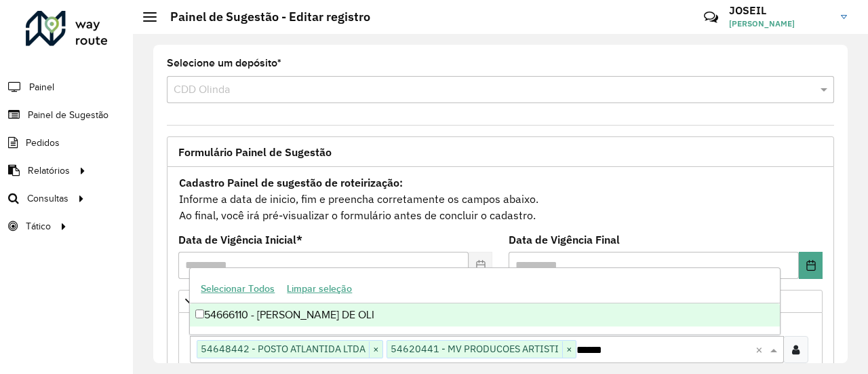 This screenshot has height=374, width=868. I want to click on span: Painel de Sugestão, so click(68, 115).